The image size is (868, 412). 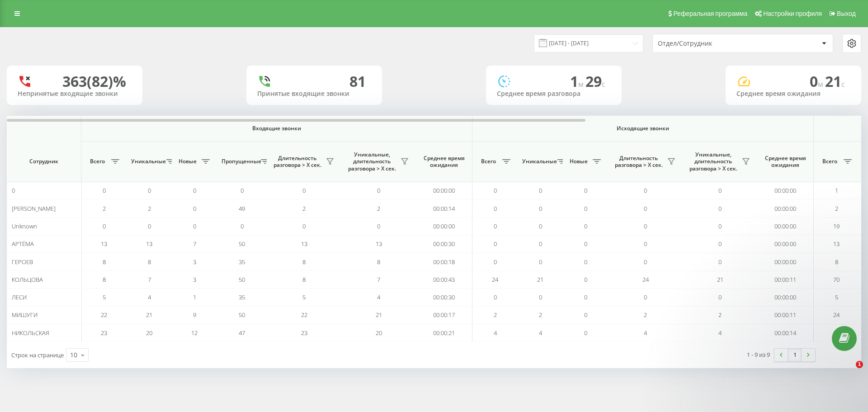 What do you see at coordinates (25, 226) in the screenshot?
I see `span: Unknown` at bounding box center [25, 226].